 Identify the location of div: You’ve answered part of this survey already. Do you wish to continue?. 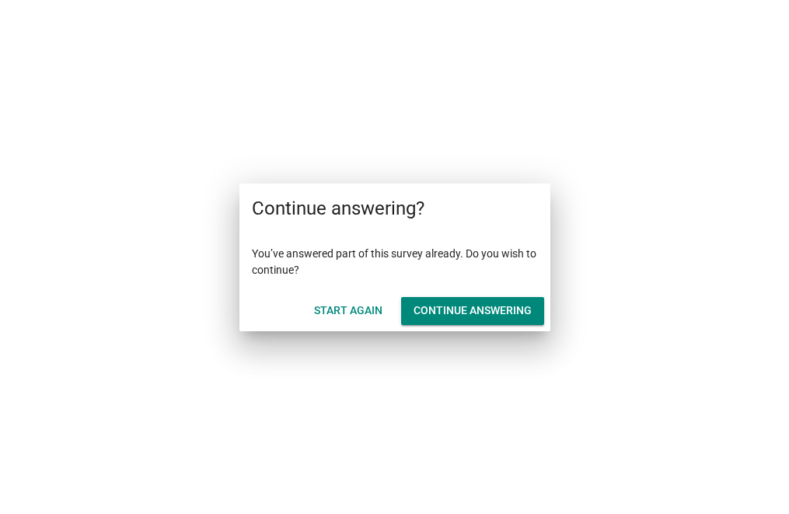
(395, 262).